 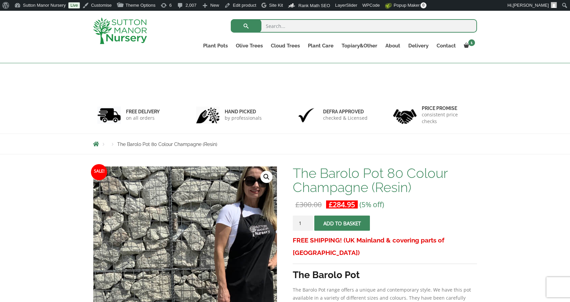 What do you see at coordinates (447, 108) in the screenshot?
I see `h6: Price promise` at bounding box center [447, 108].